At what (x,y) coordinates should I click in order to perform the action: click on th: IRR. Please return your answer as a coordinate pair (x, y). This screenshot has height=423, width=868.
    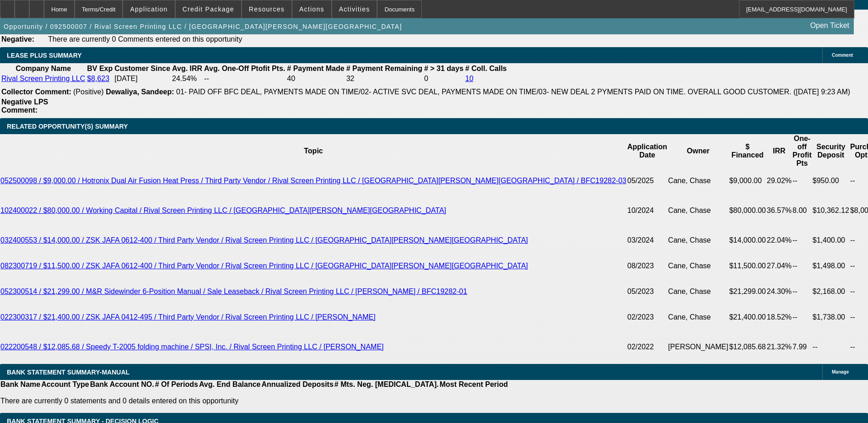
    Looking at the image, I should click on (779, 151).